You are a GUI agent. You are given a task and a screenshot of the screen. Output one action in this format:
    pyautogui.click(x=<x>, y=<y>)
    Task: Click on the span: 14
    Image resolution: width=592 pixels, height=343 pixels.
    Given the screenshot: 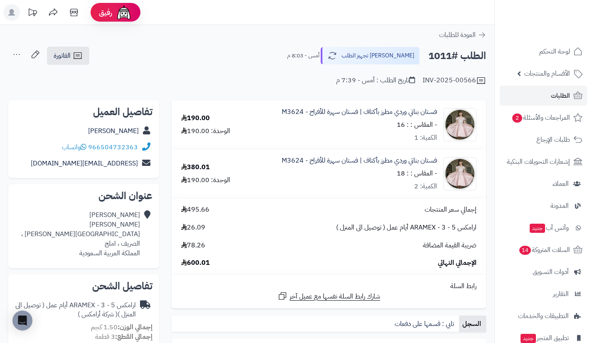 What is the action you would take?
    pyautogui.click(x=525, y=250)
    